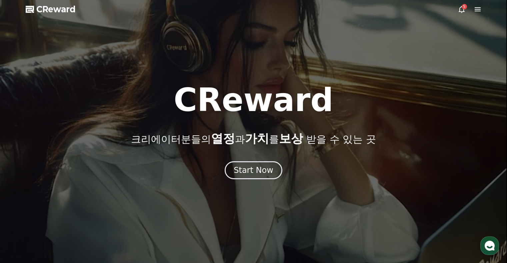  I want to click on span: 보상, so click(291, 139).